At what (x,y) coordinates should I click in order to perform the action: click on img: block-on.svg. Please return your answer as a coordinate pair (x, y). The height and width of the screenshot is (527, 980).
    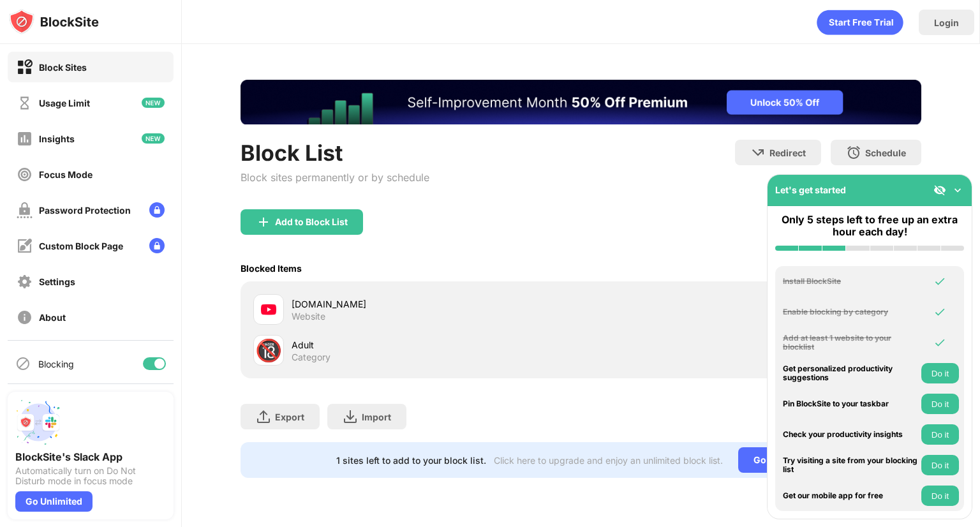
    Looking at the image, I should click on (24, 67).